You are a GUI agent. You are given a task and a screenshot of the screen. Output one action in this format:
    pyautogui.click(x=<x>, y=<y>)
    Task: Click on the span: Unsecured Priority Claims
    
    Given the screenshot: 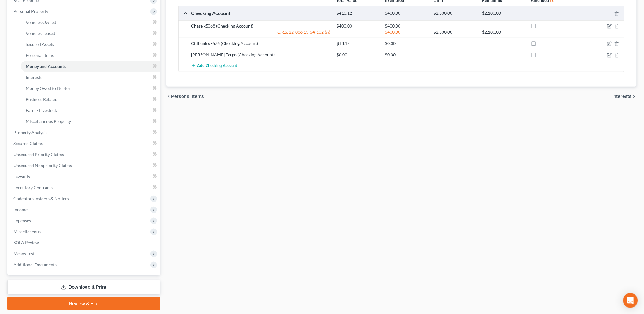 What is the action you would take?
    pyautogui.click(x=39, y=154)
    